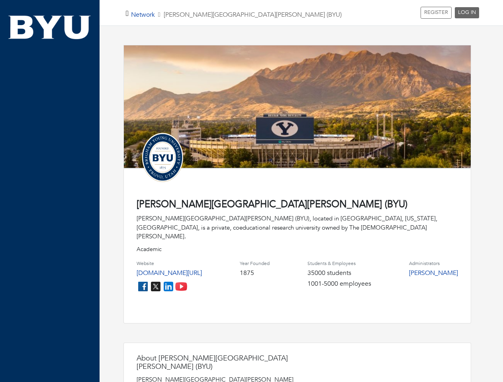 Image resolution: width=503 pixels, height=382 pixels. Describe the element at coordinates (169, 264) in the screenshot. I see `h4: Website` at that location.